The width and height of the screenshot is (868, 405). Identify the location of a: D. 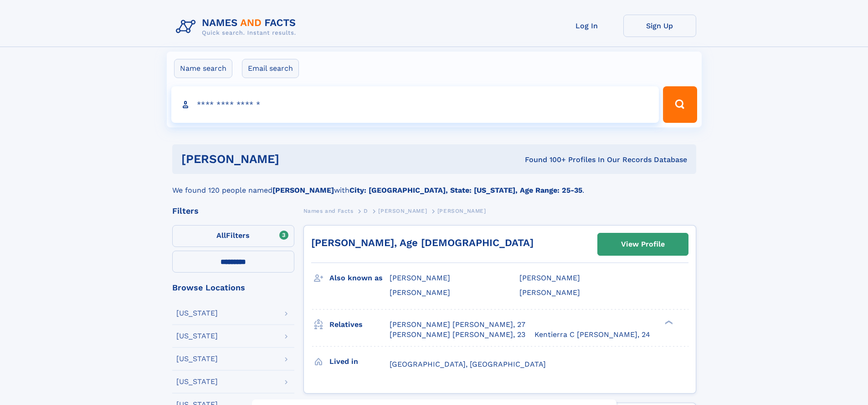
(366, 210).